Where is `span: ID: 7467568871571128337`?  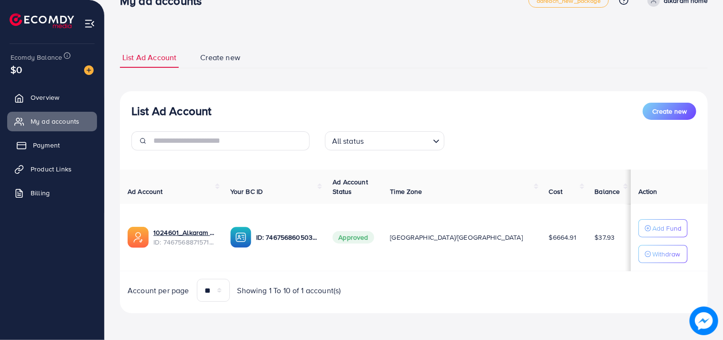 span: ID: 7467568871571128337 is located at coordinates (184, 242).